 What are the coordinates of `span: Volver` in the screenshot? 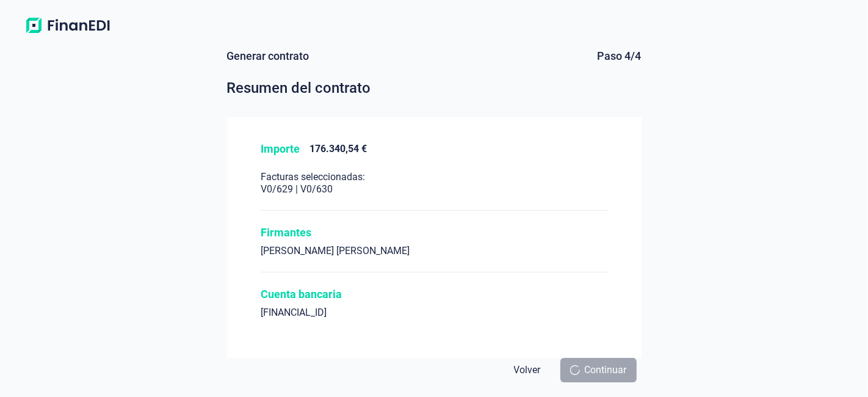 It's located at (527, 370).